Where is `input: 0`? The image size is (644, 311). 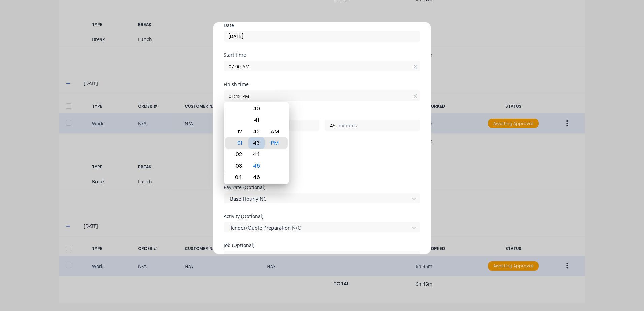 input: 0 is located at coordinates (331, 125).